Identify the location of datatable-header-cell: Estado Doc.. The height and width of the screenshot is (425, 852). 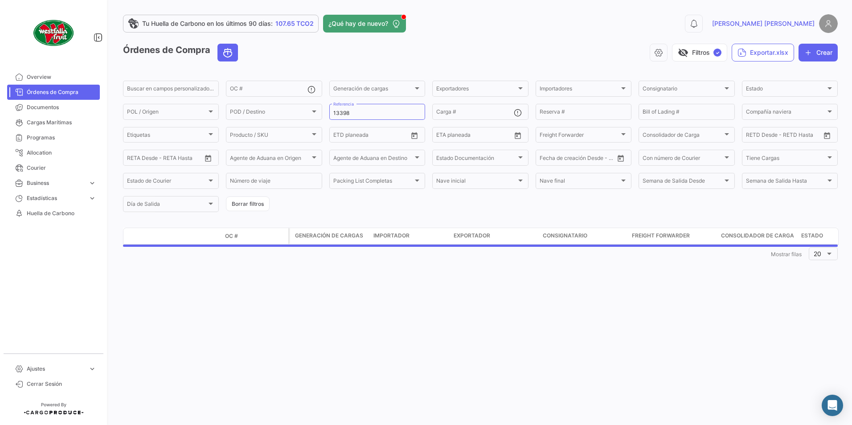
(192, 236).